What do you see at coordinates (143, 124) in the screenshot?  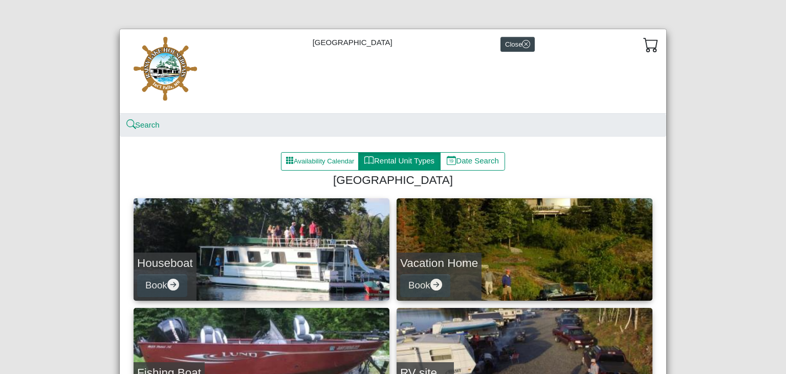 I see `a: searchSearch` at bounding box center [143, 124].